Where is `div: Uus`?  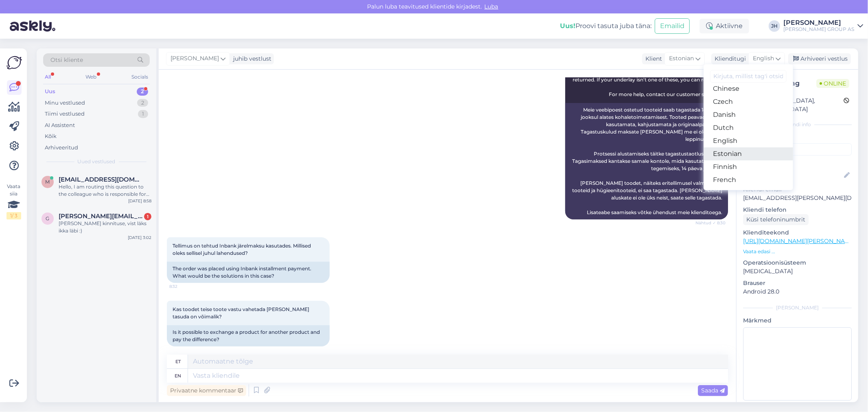
div: Uus is located at coordinates (50, 92).